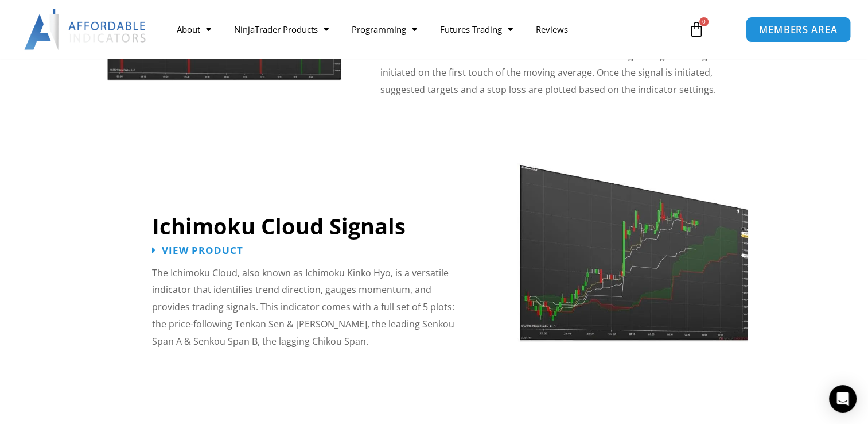 The height and width of the screenshot is (424, 868). What do you see at coordinates (798, 29) in the screenshot?
I see `a: MEMBERS AREA` at bounding box center [798, 29].